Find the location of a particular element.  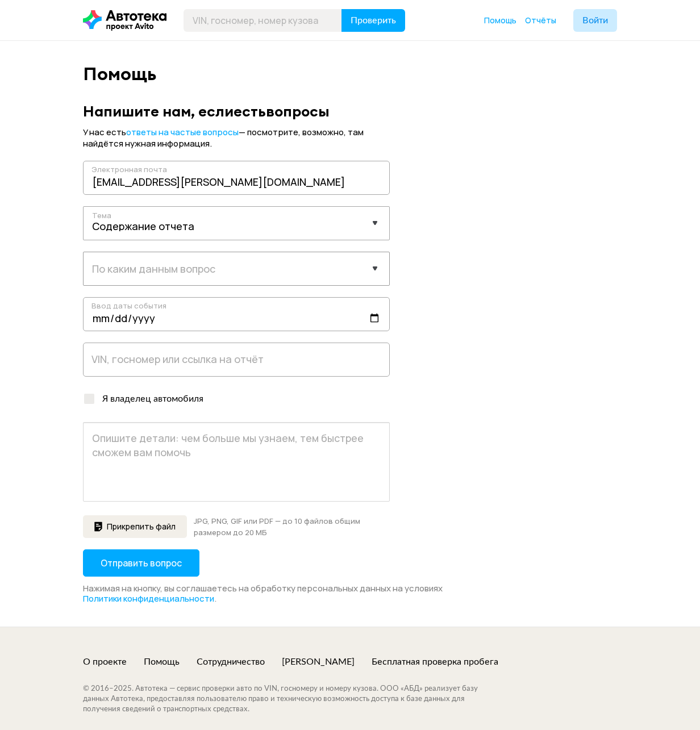

div: © 2016– 2025 . Автотека — сервис проверки авто по VIN, госномеру и номеру кузова. ООО «АБД» реали... is located at coordinates (292, 699).